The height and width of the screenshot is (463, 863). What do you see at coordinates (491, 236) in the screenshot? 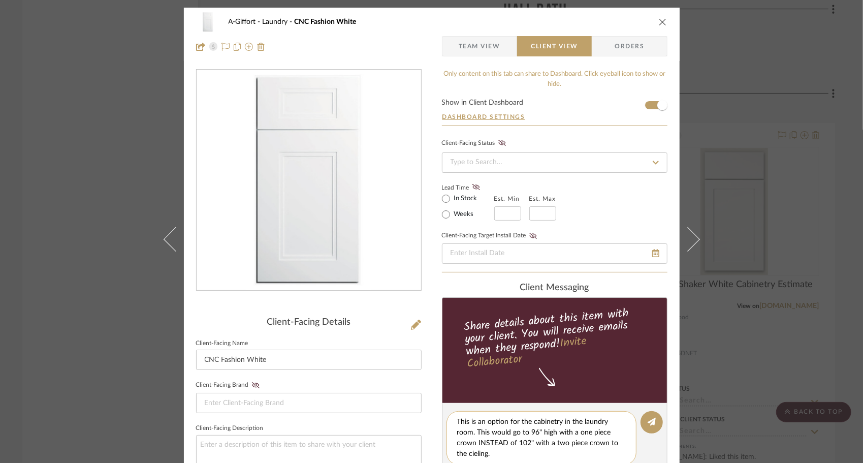
I see `label: Client-Facing Target Install Date` at bounding box center [491, 236].